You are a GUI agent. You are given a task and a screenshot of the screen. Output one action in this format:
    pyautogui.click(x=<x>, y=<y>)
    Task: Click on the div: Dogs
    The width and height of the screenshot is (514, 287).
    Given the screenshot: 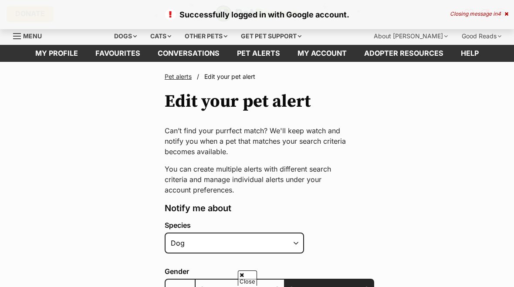 What is the action you would take?
    pyautogui.click(x=125, y=36)
    